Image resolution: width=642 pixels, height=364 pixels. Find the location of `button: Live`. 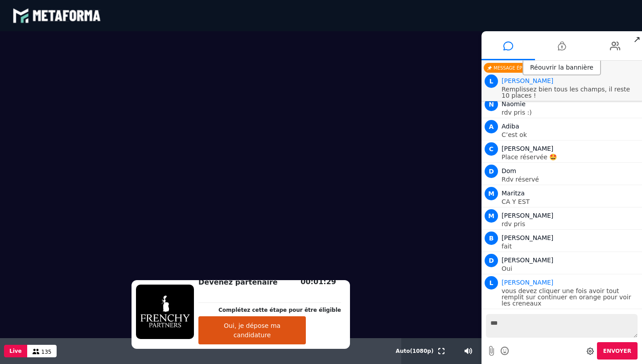

button: Live is located at coordinates (16, 350).